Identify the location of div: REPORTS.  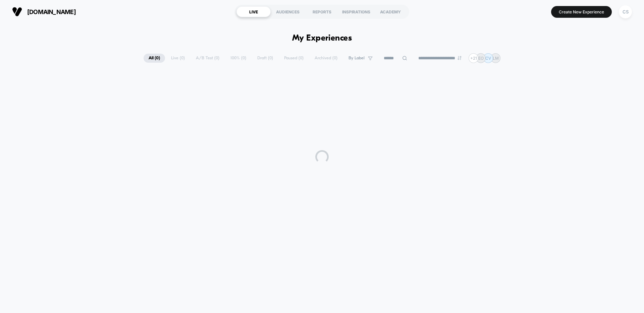
(322, 12).